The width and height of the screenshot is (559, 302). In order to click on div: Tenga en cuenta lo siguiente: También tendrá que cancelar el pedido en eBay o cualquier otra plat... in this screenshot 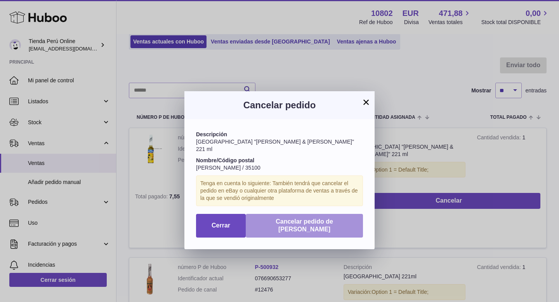, I will do `click(280, 191)`.